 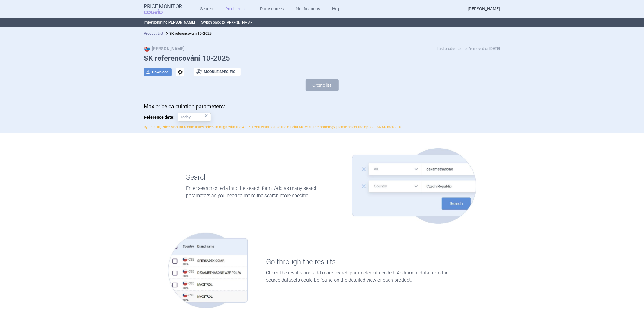 What do you see at coordinates (260, 177) in the screenshot?
I see `h1: Search` at bounding box center [260, 177].